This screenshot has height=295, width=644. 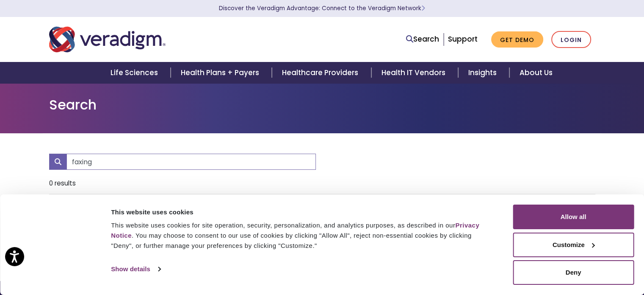 What do you see at coordinates (423, 8) in the screenshot?
I see `span: Learn More` at bounding box center [423, 8].